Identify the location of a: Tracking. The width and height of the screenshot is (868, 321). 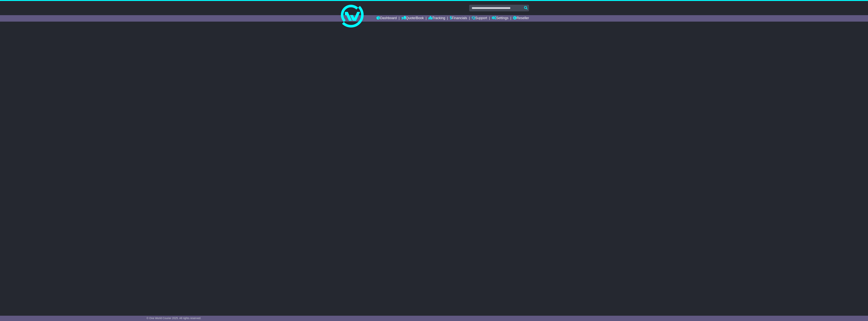
(437, 18).